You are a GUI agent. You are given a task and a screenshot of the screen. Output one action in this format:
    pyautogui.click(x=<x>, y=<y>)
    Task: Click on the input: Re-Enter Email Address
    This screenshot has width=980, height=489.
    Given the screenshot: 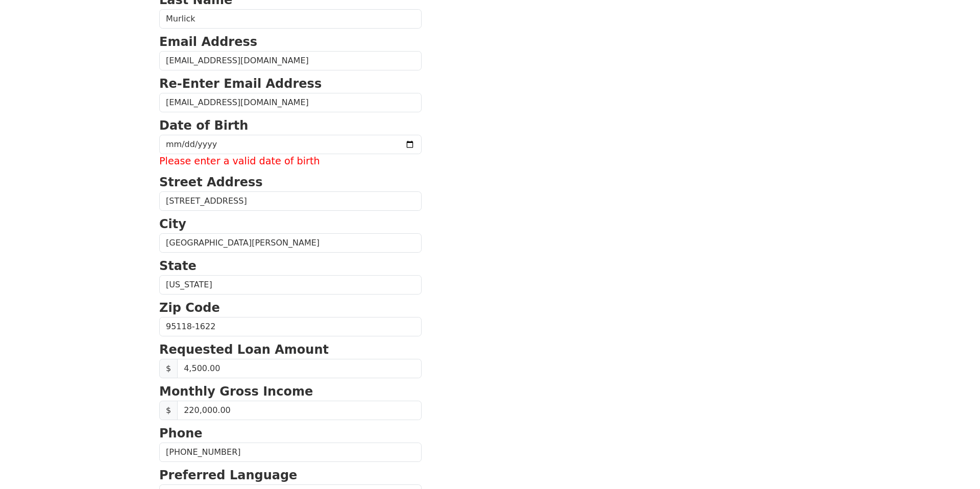 What is the action you would take?
    pyautogui.click(x=290, y=102)
    